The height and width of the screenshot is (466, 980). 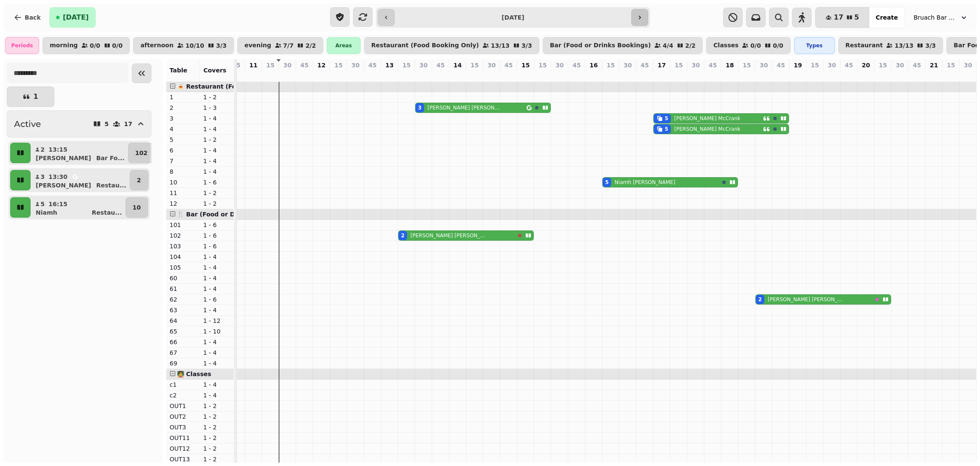 What do you see at coordinates (217, 108) in the screenshot?
I see `p: 1 - 3` at bounding box center [217, 108].